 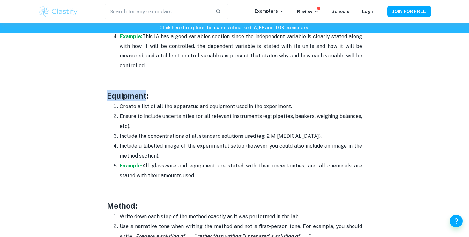 What do you see at coordinates (235, 206) in the screenshot?
I see `h3: Method:` at bounding box center [235, 206].